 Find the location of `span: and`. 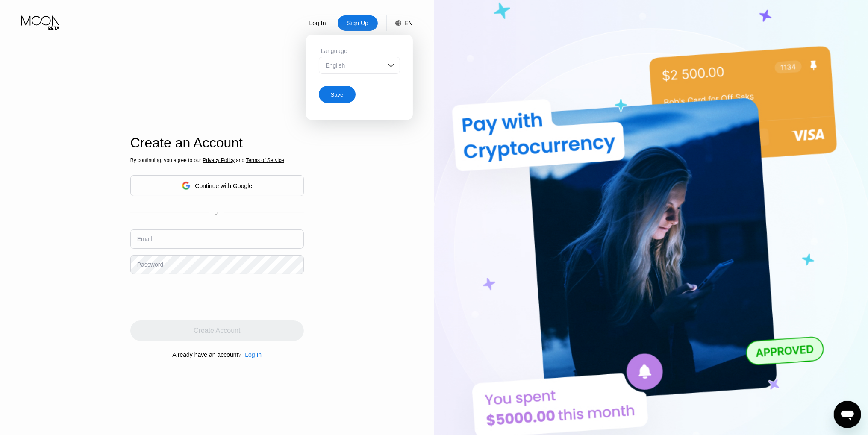

span: and is located at coordinates (240, 160).